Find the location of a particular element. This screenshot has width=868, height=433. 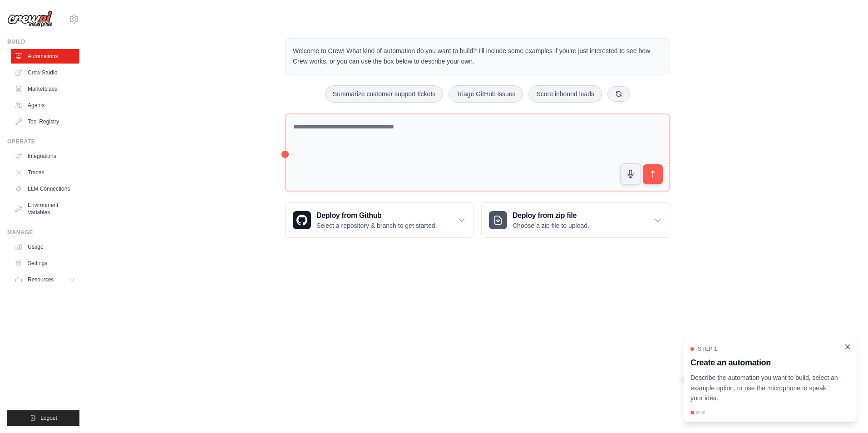

a: Environment Variables is located at coordinates (45, 209).